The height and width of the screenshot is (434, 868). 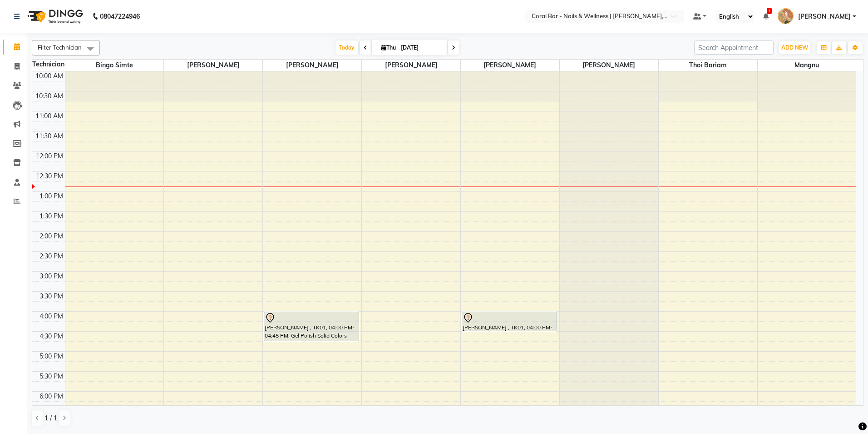 What do you see at coordinates (54, 16) in the screenshot?
I see `img: logo` at bounding box center [54, 16].